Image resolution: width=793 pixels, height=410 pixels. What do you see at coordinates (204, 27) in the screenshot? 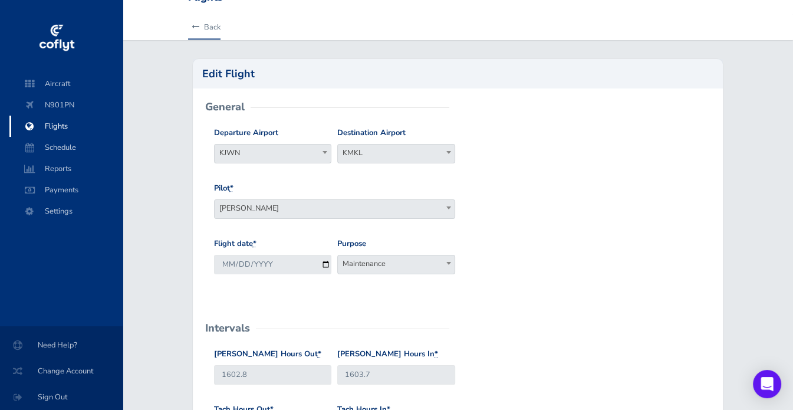
I see `a: Back` at bounding box center [204, 27].